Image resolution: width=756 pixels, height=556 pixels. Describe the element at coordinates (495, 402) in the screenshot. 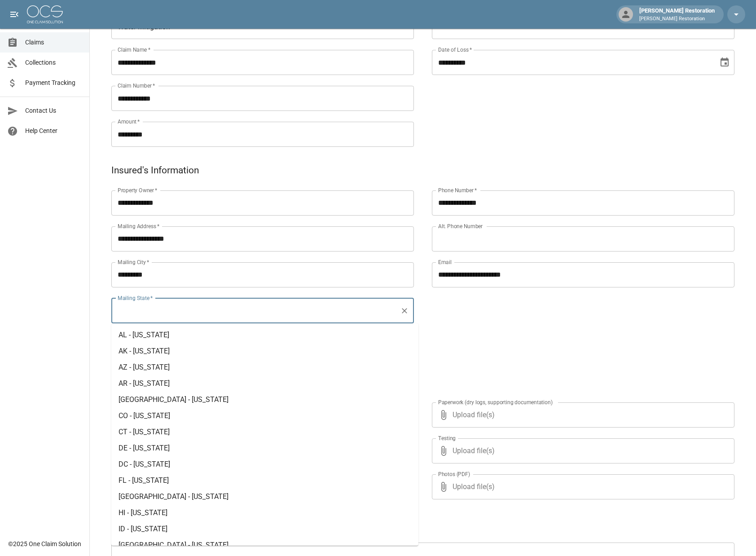

I see `label: Paperwork (dry logs, supporting documentation)` at that location.